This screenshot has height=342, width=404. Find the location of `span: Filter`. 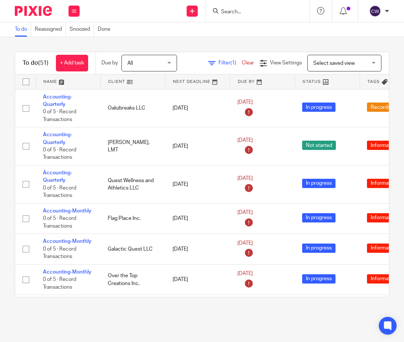

span: Filter is located at coordinates (230, 63).